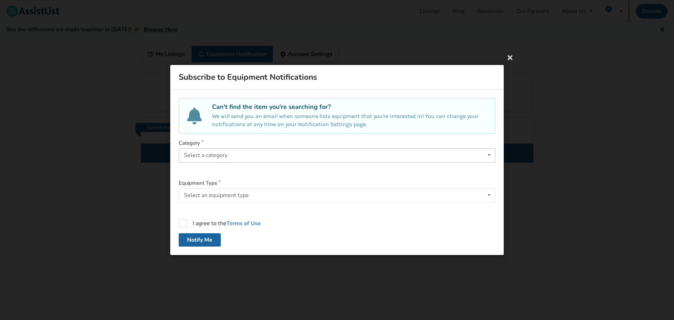 This screenshot has width=674, height=320. What do you see at coordinates (206, 155) in the screenshot?
I see `div: Select a category` at bounding box center [206, 155].